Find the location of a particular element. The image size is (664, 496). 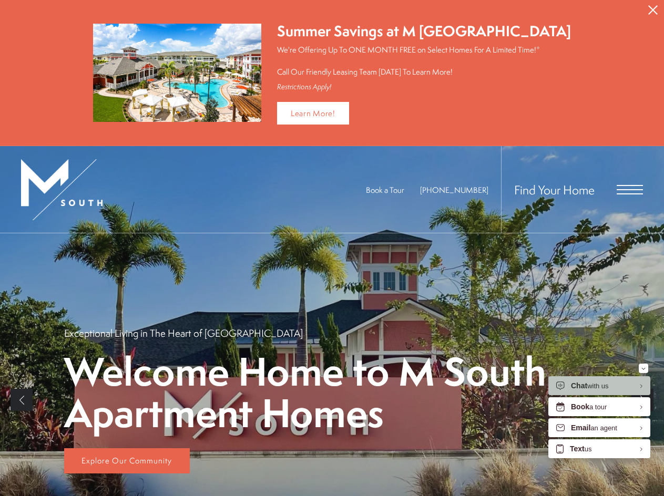

img: Summer Savings at M South Apartments is located at coordinates (177, 73).